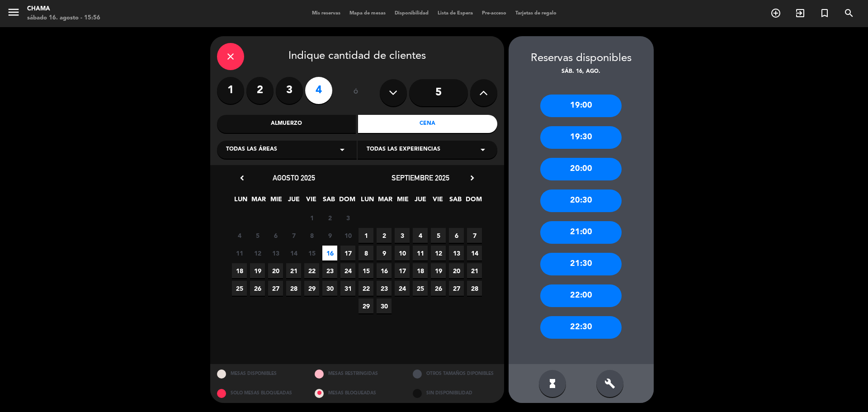 The width and height of the screenshot is (868, 412). I want to click on i: close, so click(230, 57).